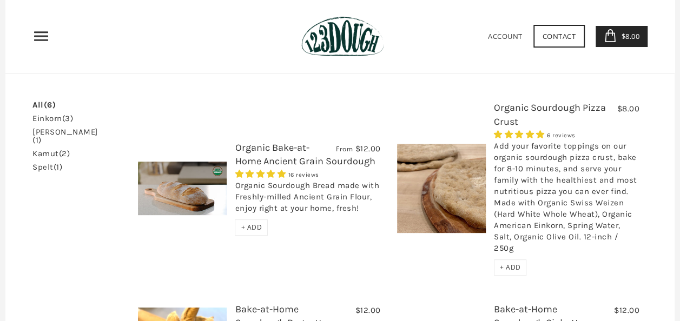 This screenshot has width=680, height=321. What do you see at coordinates (307, 200) in the screenshot?
I see `div: Organic Sourdough Bread made with Freshly-milled Ancient Grain Flour, enjoy right at your home, f...` at bounding box center [307, 200].